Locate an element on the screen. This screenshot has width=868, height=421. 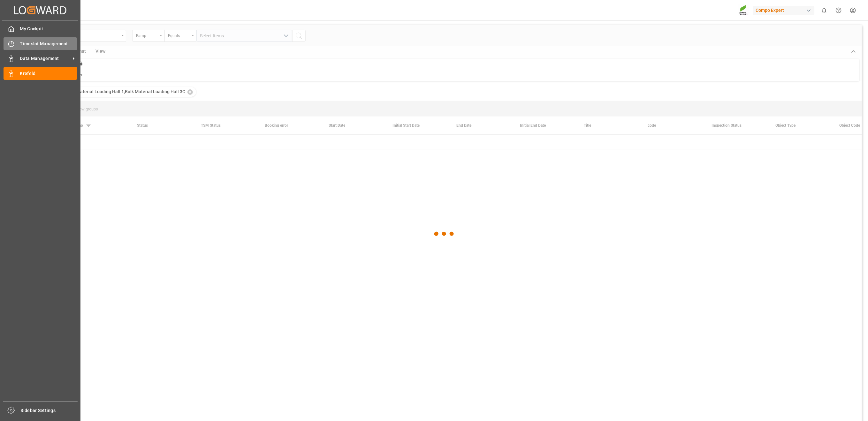
a: Krefeld is located at coordinates (40, 73).